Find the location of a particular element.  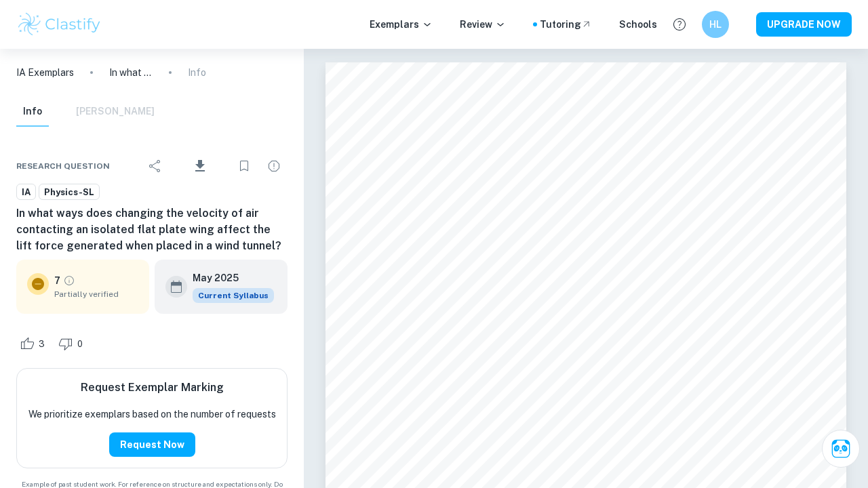

h6: Request Exemplar Marking is located at coordinates (152, 388).